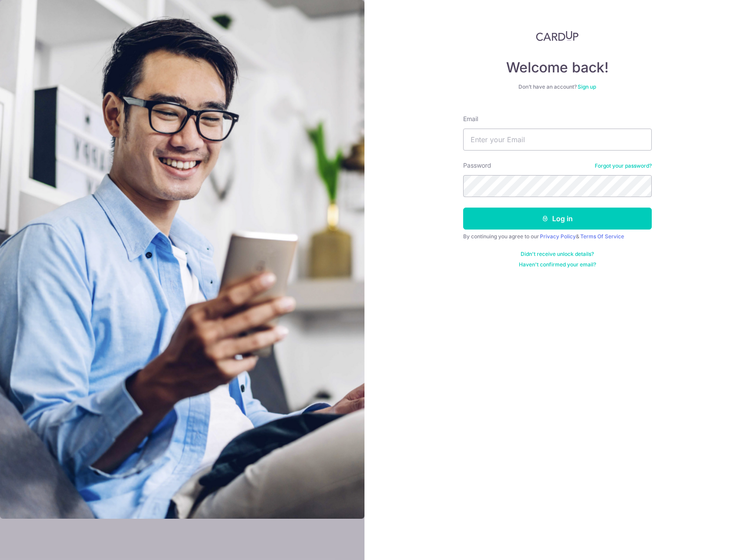  What do you see at coordinates (558, 237) in the screenshot?
I see `div: By continuing you agree to our &` at bounding box center [558, 237].